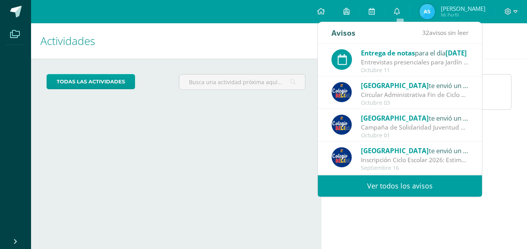 The width and height of the screenshot is (527, 249). I want to click on span: Mi Perfil, so click(463, 15).